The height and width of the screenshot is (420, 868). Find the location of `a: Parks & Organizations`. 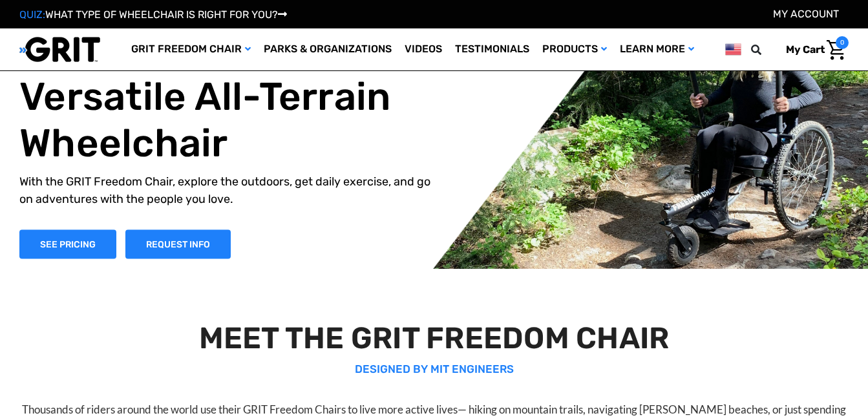

a: Parks & Organizations is located at coordinates (327, 49).